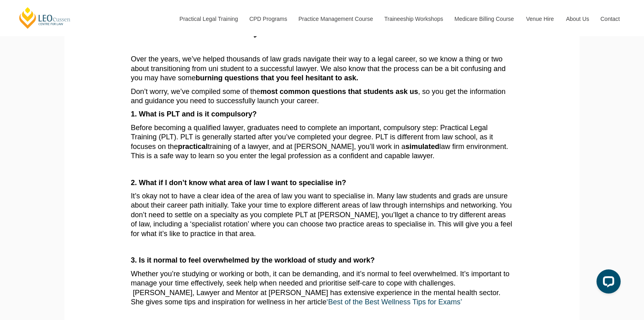 Image resolution: width=644 pixels, height=320 pixels. What do you see at coordinates (400, 215) in the screenshot?
I see `u: g` at bounding box center [400, 215].